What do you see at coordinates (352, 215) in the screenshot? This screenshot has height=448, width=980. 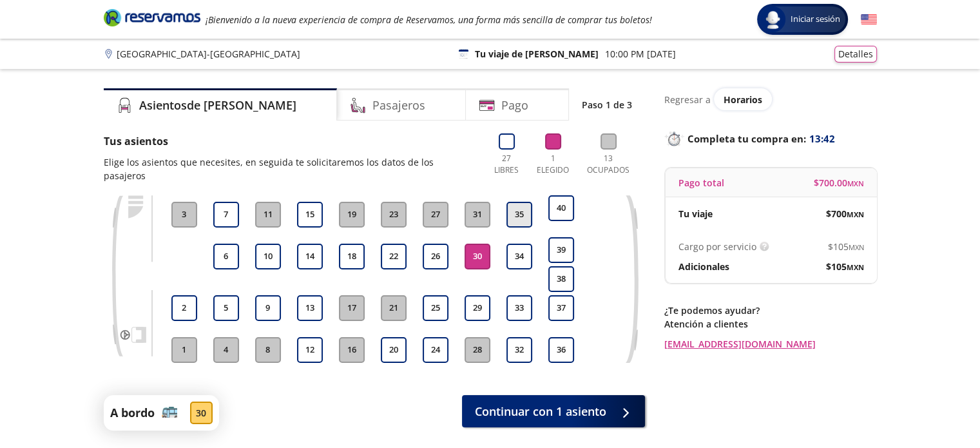 I see `button: 19` at bounding box center [352, 215].